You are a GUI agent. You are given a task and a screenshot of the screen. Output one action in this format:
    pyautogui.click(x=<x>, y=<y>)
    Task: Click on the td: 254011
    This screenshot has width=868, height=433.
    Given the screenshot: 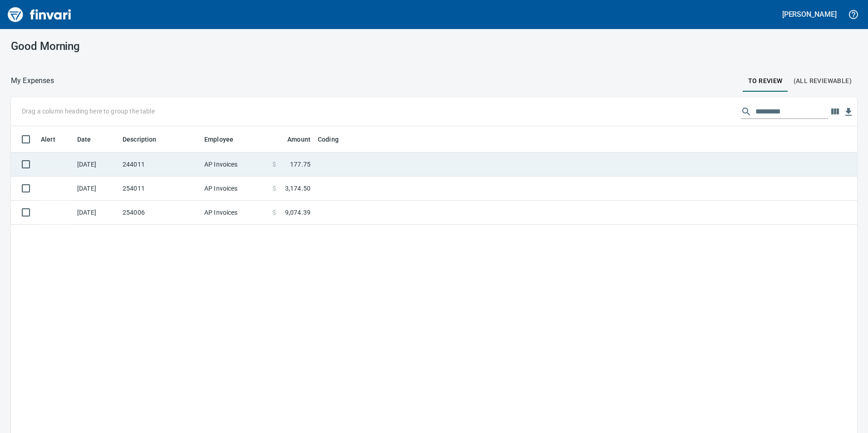 What is the action you would take?
    pyautogui.click(x=160, y=189)
    